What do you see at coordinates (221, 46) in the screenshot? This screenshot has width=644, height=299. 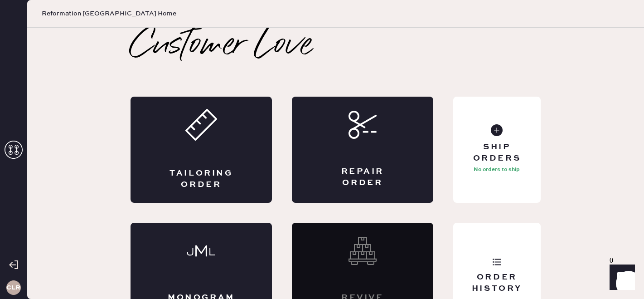 I see `h2: Customer Love` at bounding box center [221, 46].